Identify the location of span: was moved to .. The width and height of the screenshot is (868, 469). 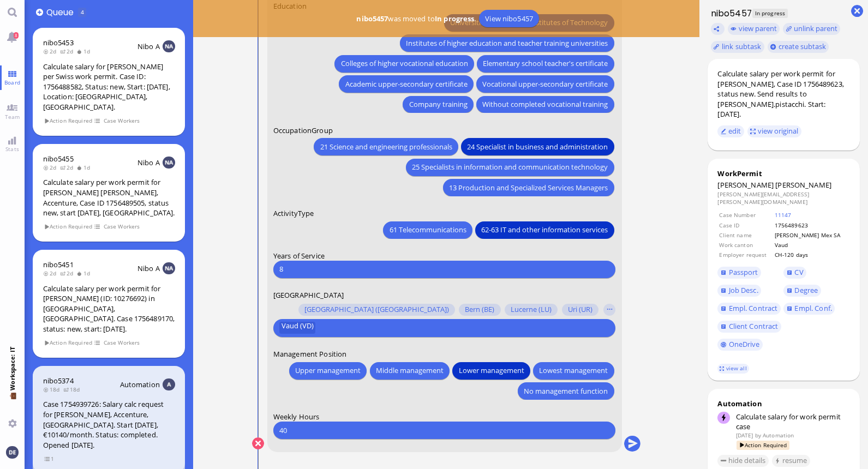
(416, 19).